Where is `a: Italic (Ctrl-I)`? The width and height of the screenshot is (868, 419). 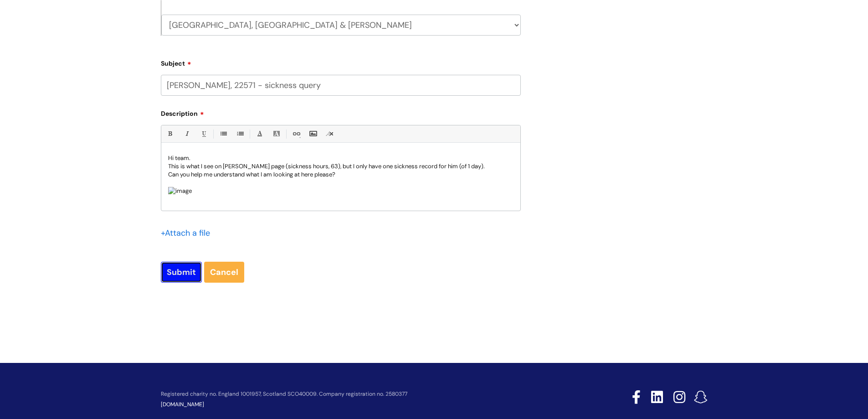
a: Italic (Ctrl-I) is located at coordinates (187, 134).